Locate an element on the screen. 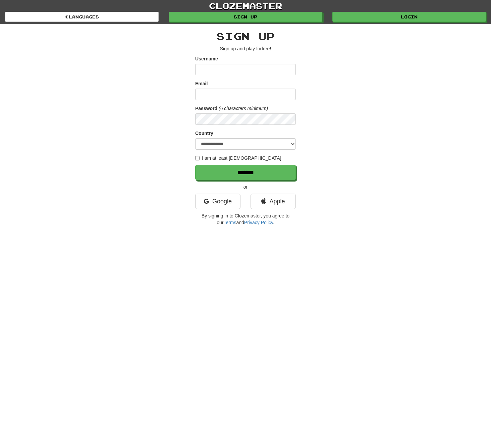 The width and height of the screenshot is (491, 448). a: Google is located at coordinates (218, 201).